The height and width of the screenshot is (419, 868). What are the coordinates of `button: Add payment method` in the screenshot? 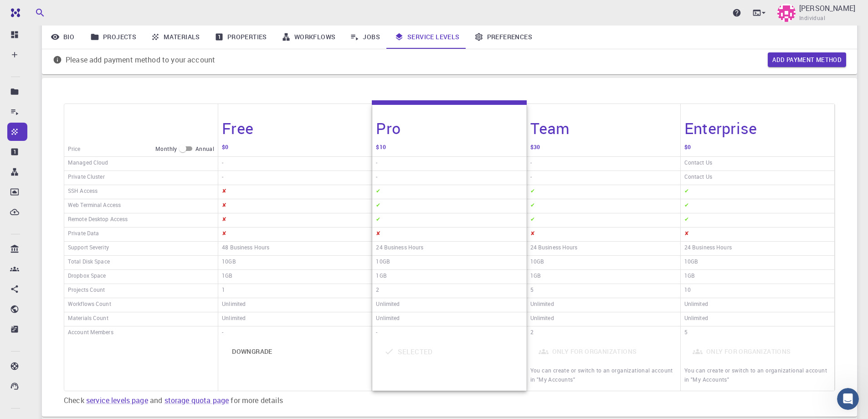 It's located at (807, 60).